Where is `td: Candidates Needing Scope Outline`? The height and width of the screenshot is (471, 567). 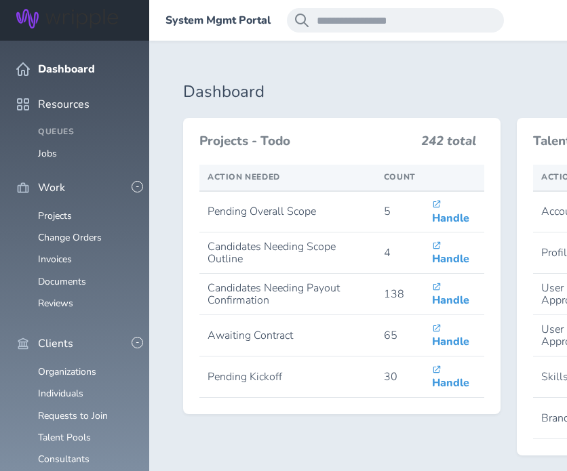
td: Candidates Needing Scope Outline is located at coordinates (288, 253).